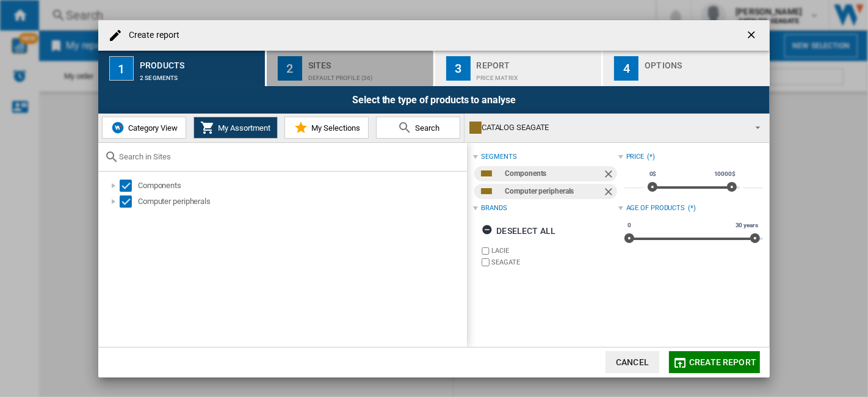 This screenshot has width=868, height=397. I want to click on div: Price Matrix, so click(537, 74).